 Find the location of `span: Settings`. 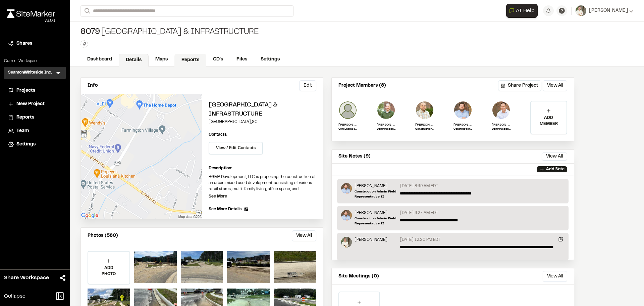

span: Settings is located at coordinates (26, 144).